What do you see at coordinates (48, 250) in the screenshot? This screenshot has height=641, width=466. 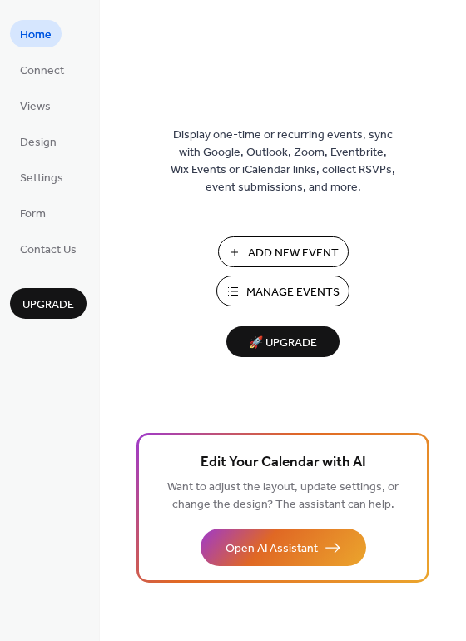 I see `span: Contact Us` at bounding box center [48, 250].